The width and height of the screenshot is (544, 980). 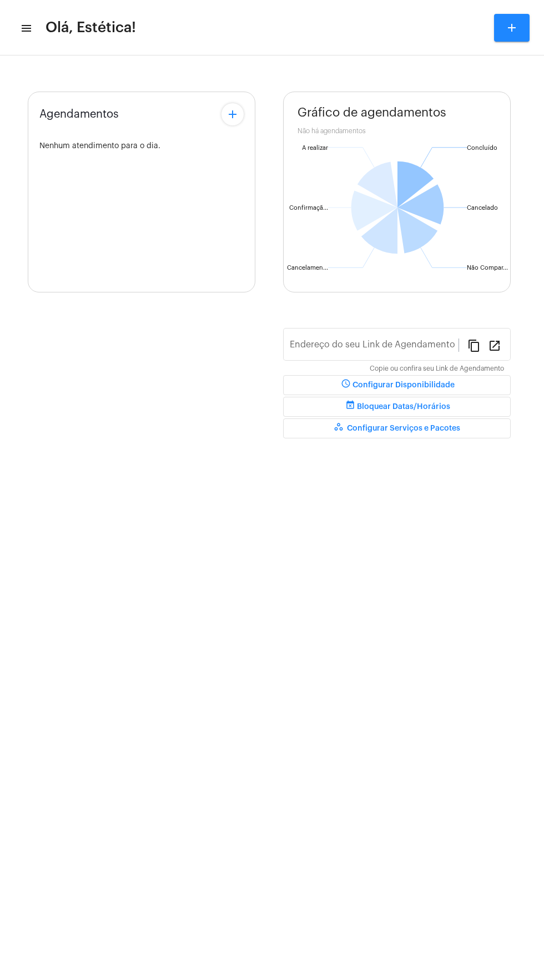 I want to click on div: Nenhum atendimento para o dia., so click(x=141, y=146).